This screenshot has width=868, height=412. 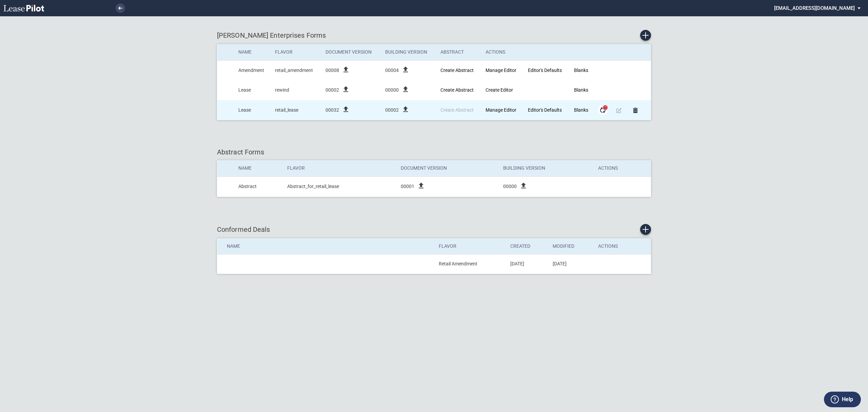 I want to click on a: Create new conformed deal, so click(x=645, y=229).